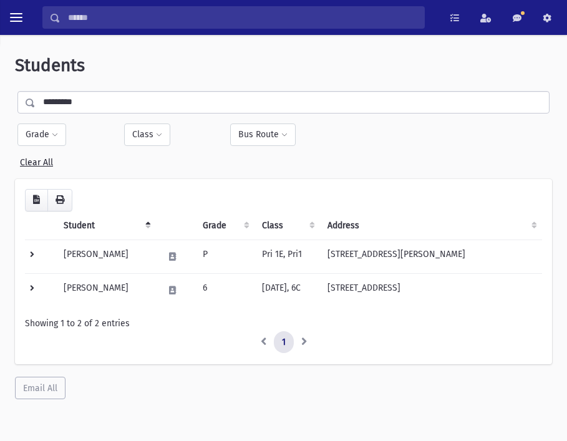 The image size is (567, 441). I want to click on a: Clear All, so click(36, 160).